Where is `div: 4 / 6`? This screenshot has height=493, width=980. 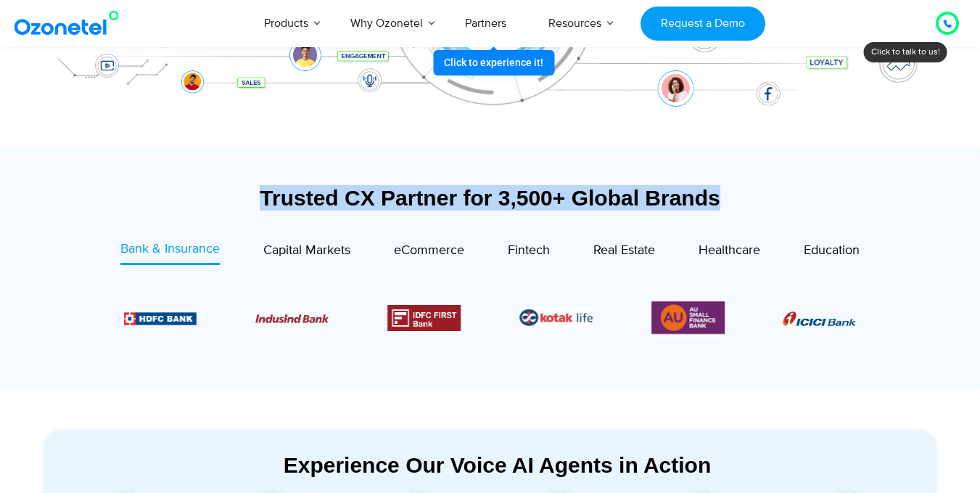 div: 4 / 6 is located at coordinates (424, 318).